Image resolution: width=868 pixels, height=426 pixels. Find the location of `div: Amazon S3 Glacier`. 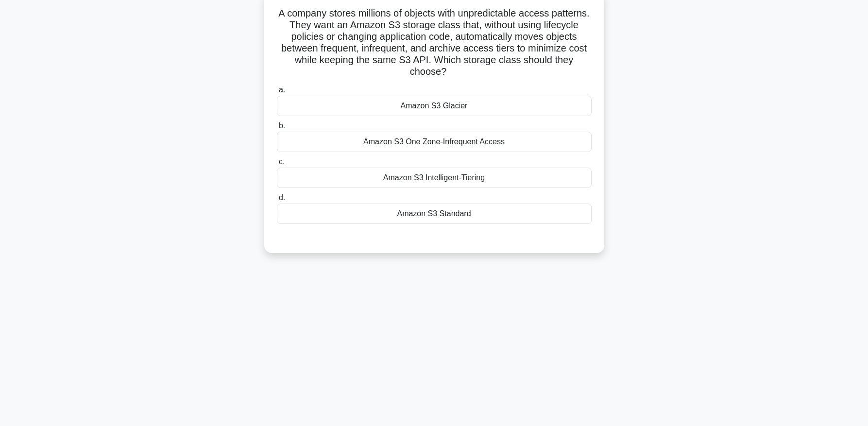

div: Amazon S3 Glacier is located at coordinates (434, 106).